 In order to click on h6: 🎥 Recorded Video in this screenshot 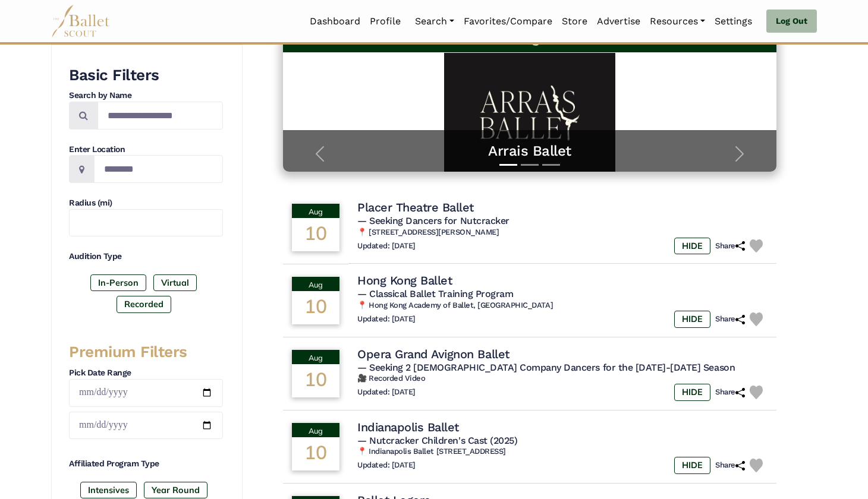, I will do `click(563, 379)`.